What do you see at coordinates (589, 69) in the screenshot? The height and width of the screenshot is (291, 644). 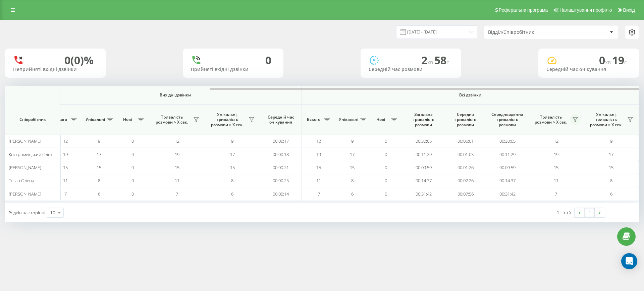 I see `div: Середній час очікування` at bounding box center [589, 69].